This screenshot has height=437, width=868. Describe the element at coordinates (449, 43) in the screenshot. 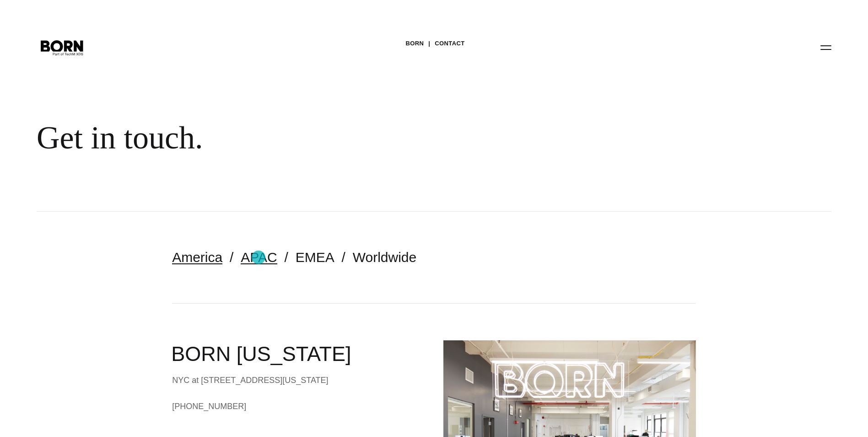

I see `a: Contact` at that location.